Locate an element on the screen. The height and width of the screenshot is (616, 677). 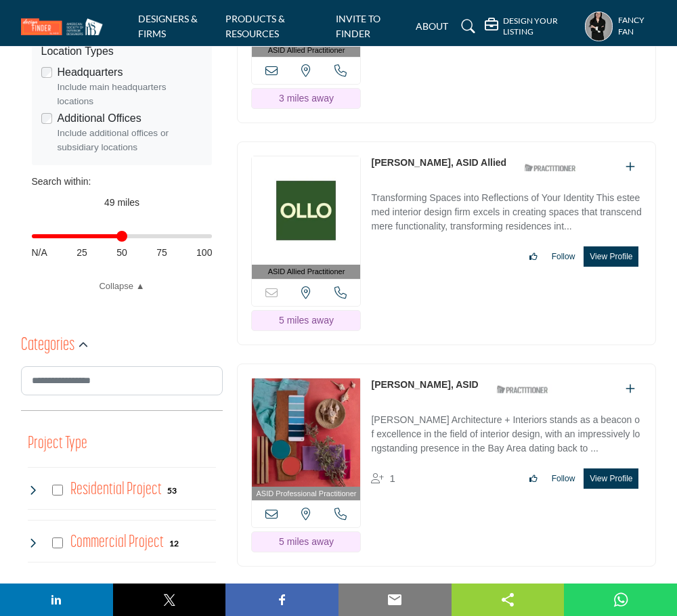
div: Followers is located at coordinates (383, 479).